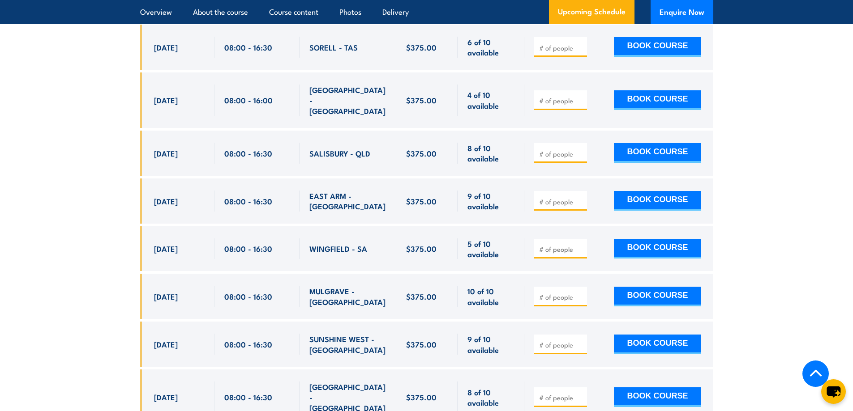 This screenshot has width=853, height=411. Describe the element at coordinates (833, 392) in the screenshot. I see `button: chat-button` at that location.